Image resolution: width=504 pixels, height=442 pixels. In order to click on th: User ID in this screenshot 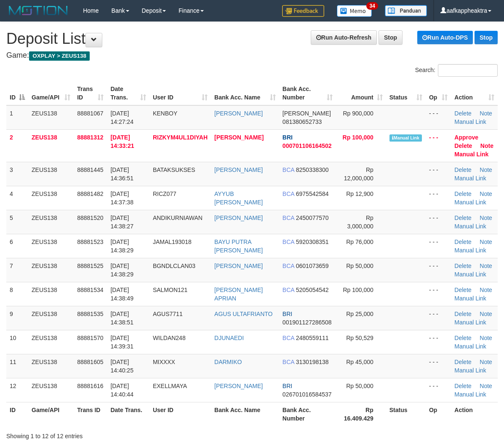, I will do `click(180, 414)`.